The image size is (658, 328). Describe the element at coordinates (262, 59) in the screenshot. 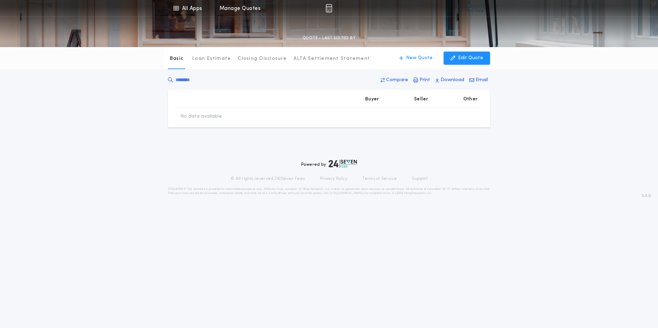

I see `p: Closing Disclosure` at that location.